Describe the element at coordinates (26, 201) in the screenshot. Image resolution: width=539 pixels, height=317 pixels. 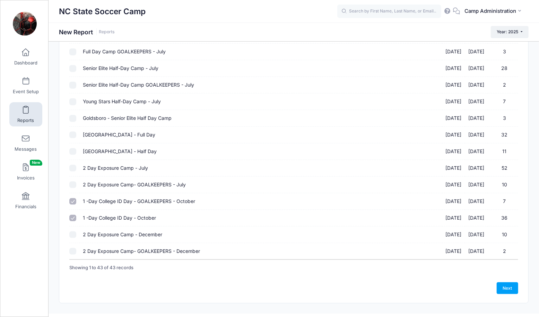
I see `a: Financials` at that location.